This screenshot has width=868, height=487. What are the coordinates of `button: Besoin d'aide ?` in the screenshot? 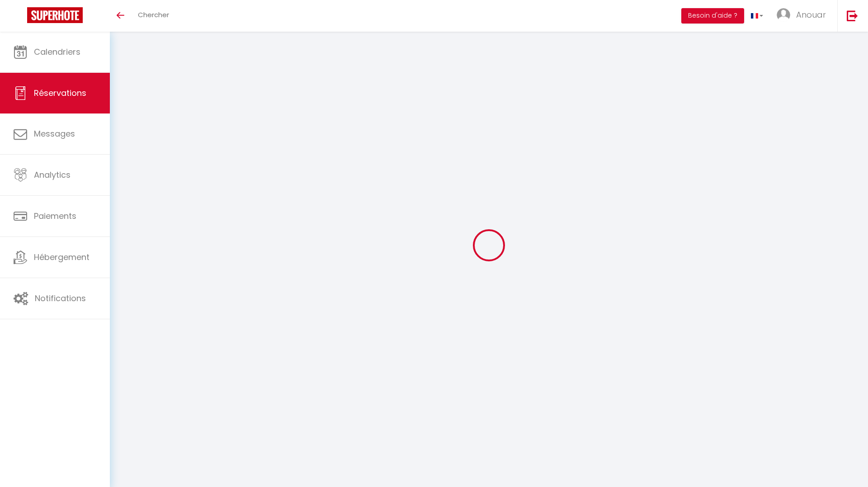 It's located at (713, 16).